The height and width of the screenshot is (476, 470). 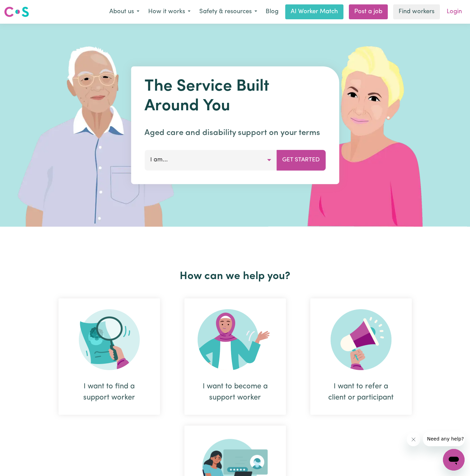 I want to click on img: Refer, so click(x=361, y=340).